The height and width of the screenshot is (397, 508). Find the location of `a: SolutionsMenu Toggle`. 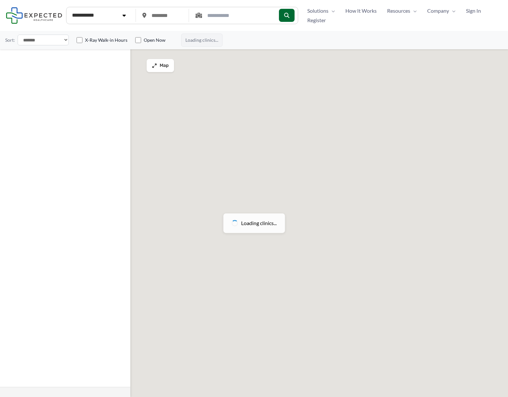

a: SolutionsMenu Toggle is located at coordinates (321, 11).